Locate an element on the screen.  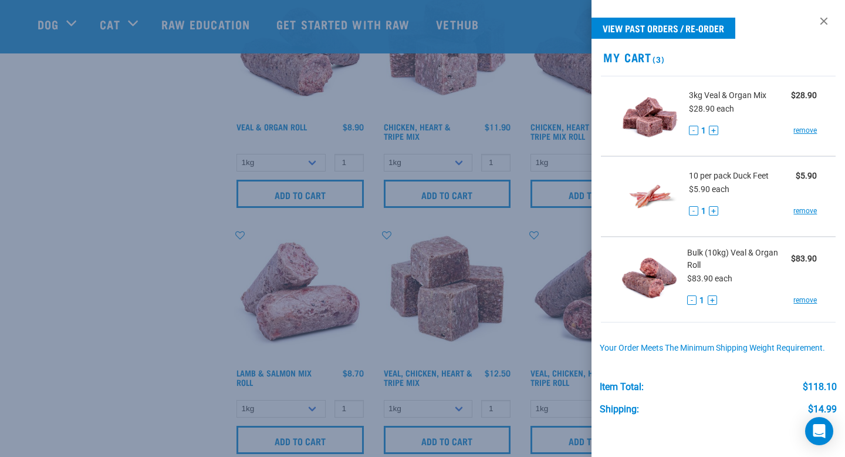
span: $28.90 each is located at coordinates (711, 109).